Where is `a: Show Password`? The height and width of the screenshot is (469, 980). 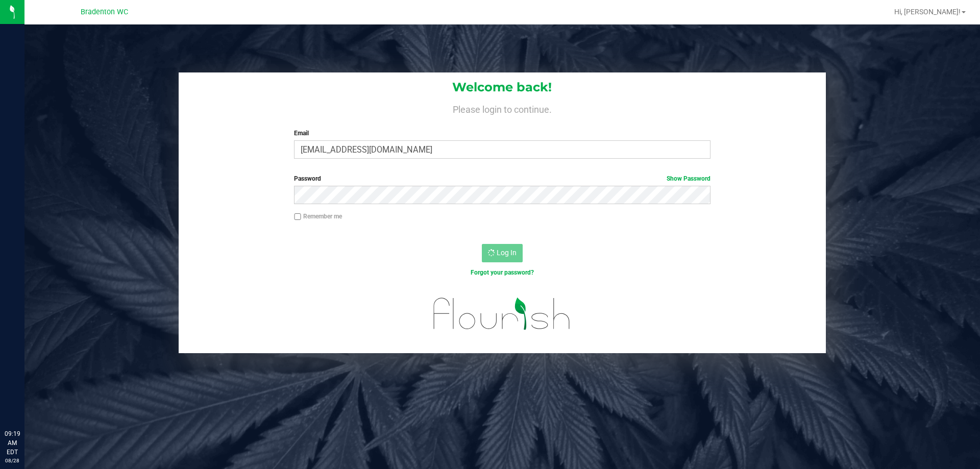
a: Show Password is located at coordinates (689, 179).